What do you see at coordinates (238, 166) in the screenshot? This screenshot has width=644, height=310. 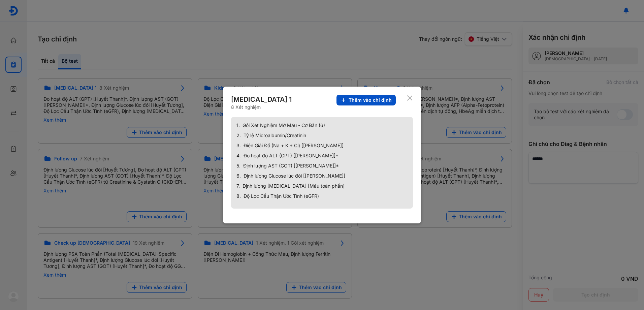 I see `span: 5.` at bounding box center [238, 166].